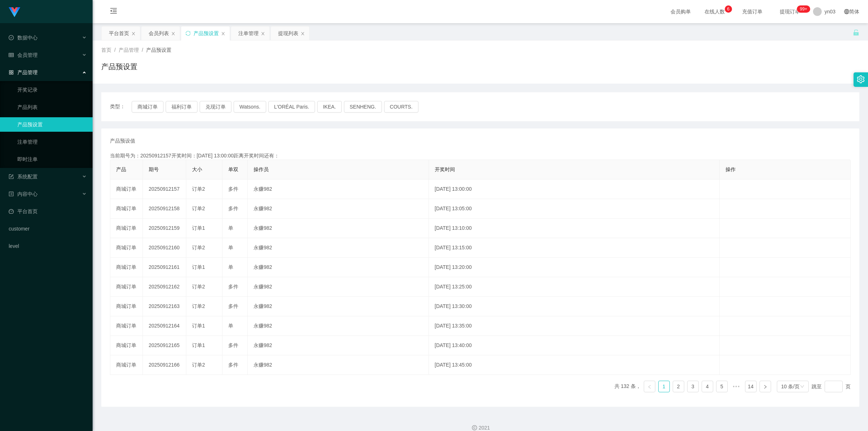 This screenshot has width=868, height=431. What do you see at coordinates (728, 9) in the screenshot?
I see `sup: 6` at bounding box center [728, 9].